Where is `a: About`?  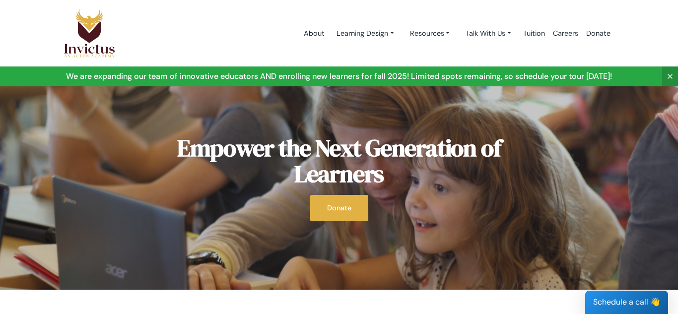 a: About is located at coordinates (314, 33).